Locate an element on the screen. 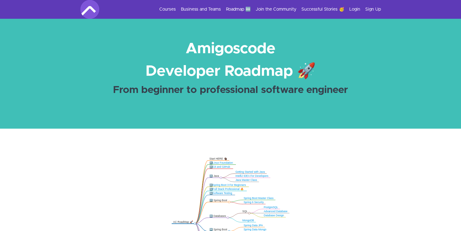 The image size is (461, 231). a: Spring Boot Master Class is located at coordinates (258, 198).